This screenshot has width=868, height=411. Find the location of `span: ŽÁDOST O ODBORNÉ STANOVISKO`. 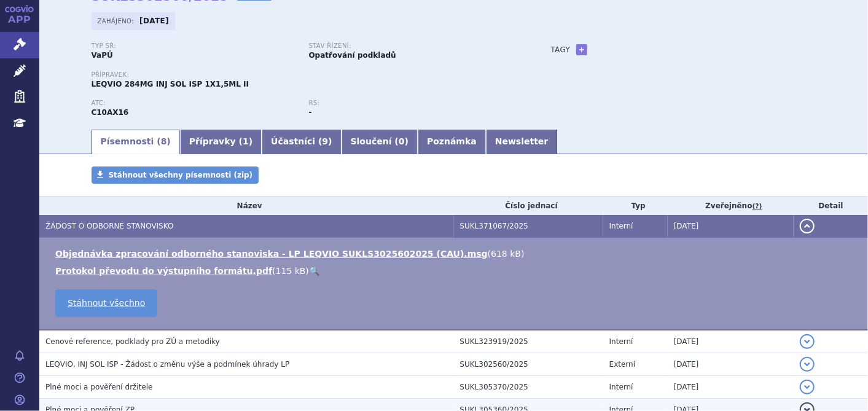

span: ŽÁDOST O ODBORNÉ STANOVISKO is located at coordinates (109, 226).